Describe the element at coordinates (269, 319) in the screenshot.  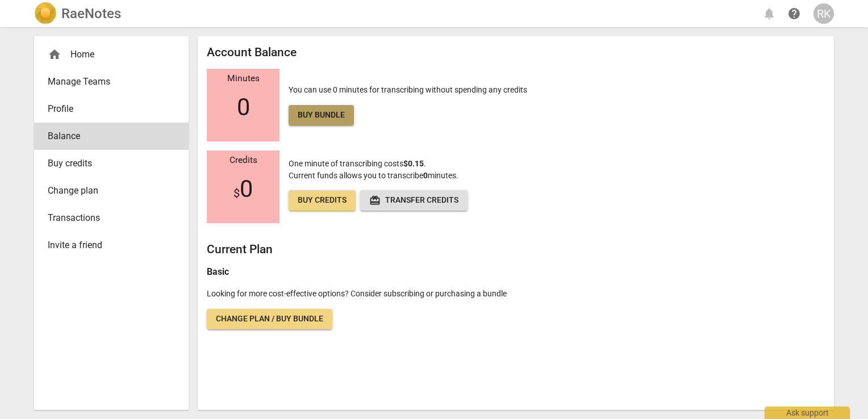
I see `span: Change plan / Buy bundle` at that location.